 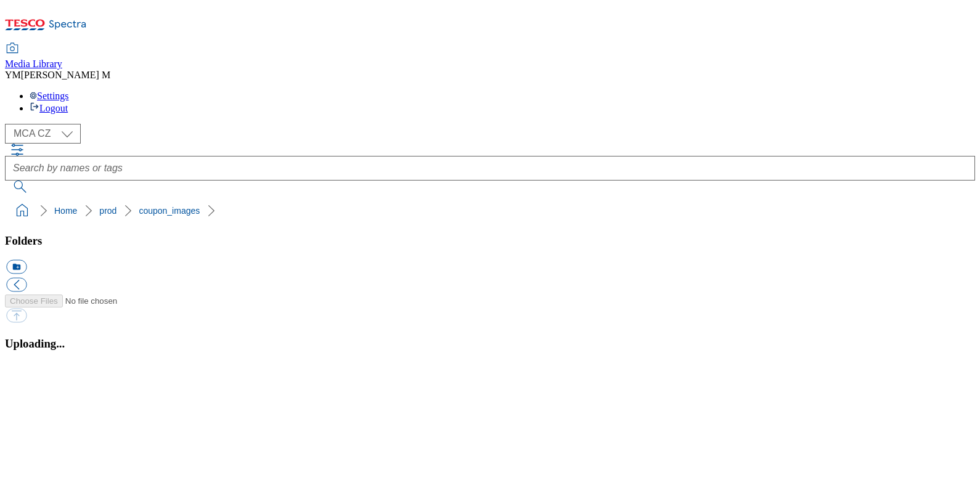 What do you see at coordinates (13, 75) in the screenshot?
I see `span: YM` at bounding box center [13, 75].